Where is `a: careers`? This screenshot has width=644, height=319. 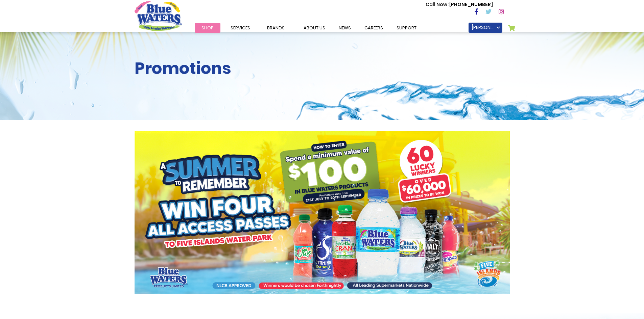
a: careers is located at coordinates (374, 28).